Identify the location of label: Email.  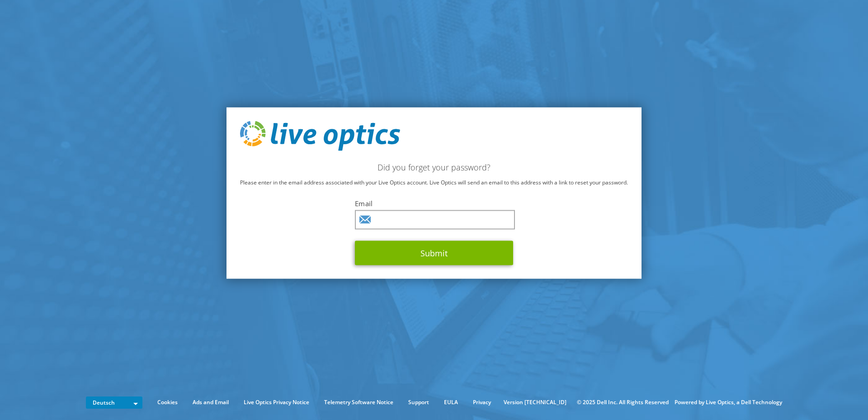
(434, 203).